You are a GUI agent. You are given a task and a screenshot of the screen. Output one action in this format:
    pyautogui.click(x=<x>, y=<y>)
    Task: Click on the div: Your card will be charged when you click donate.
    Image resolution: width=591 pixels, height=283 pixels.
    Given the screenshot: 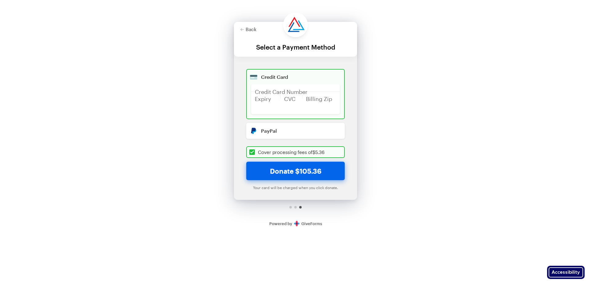 What is the action you would take?
    pyautogui.click(x=295, y=187)
    